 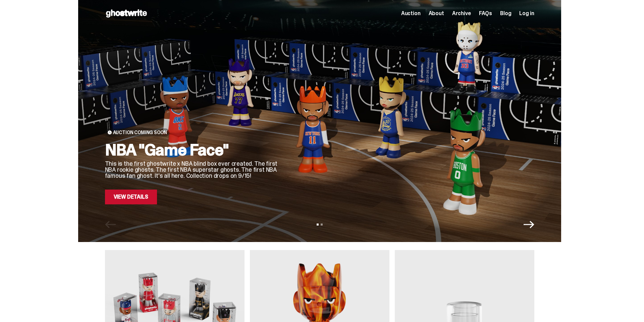 What do you see at coordinates (529, 224) in the screenshot?
I see `button: Next` at bounding box center [529, 224].